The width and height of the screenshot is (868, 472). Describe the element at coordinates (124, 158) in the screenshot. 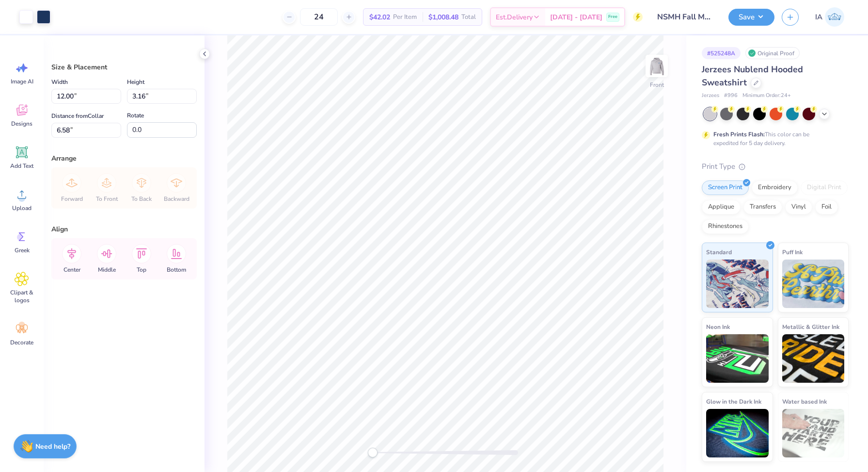

I see `div: Arrange` at that location.